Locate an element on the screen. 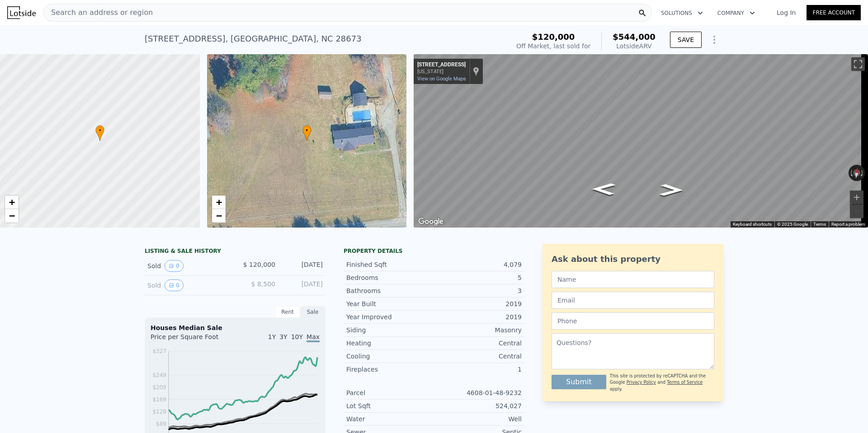 The image size is (868, 433). a: Open this area in Google Maps (opens a new window) is located at coordinates (431, 222).